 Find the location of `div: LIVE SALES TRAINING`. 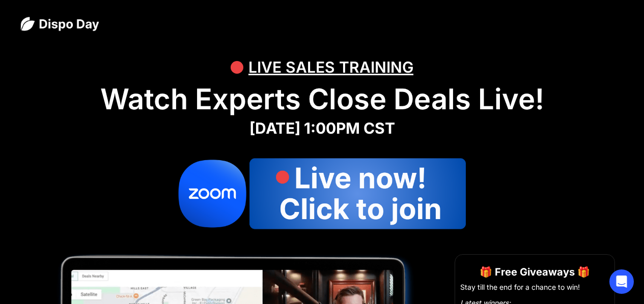

div: LIVE SALES TRAINING is located at coordinates (331, 67).